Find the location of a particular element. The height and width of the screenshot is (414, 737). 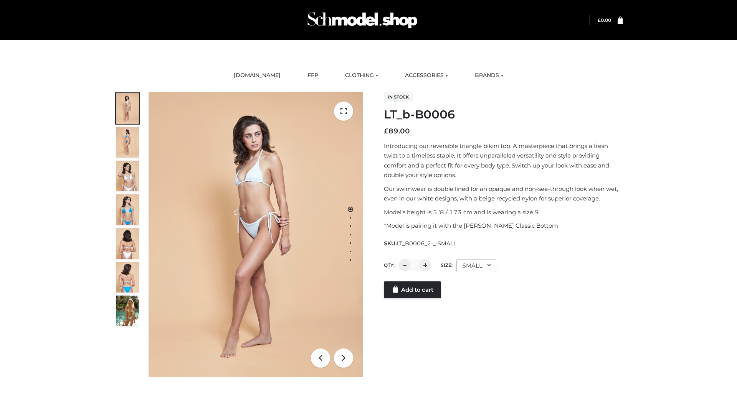

a: CLOTHING is located at coordinates (361, 76).